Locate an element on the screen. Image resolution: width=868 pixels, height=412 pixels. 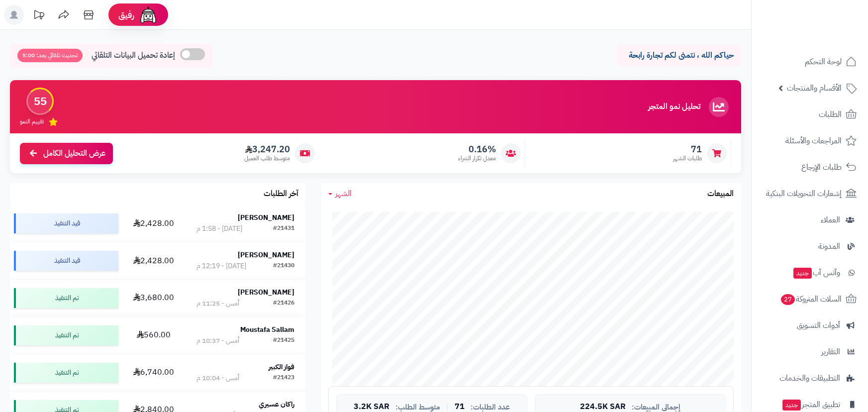
div: #21431 is located at coordinates (284, 229).